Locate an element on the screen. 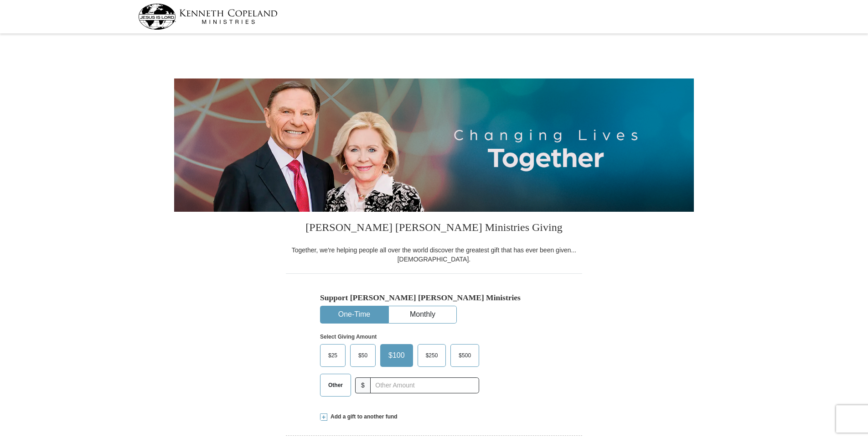  span: Other is located at coordinates (336, 385).